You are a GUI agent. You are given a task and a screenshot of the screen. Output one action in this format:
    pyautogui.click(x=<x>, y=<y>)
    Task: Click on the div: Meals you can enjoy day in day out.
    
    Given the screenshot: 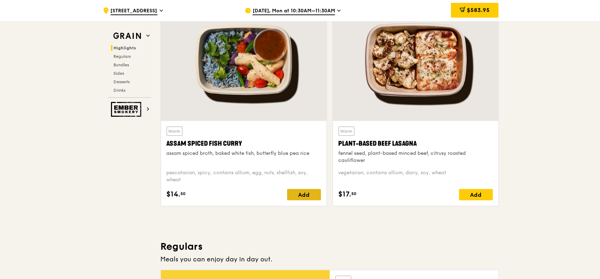 What is the action you would take?
    pyautogui.click(x=330, y=259)
    